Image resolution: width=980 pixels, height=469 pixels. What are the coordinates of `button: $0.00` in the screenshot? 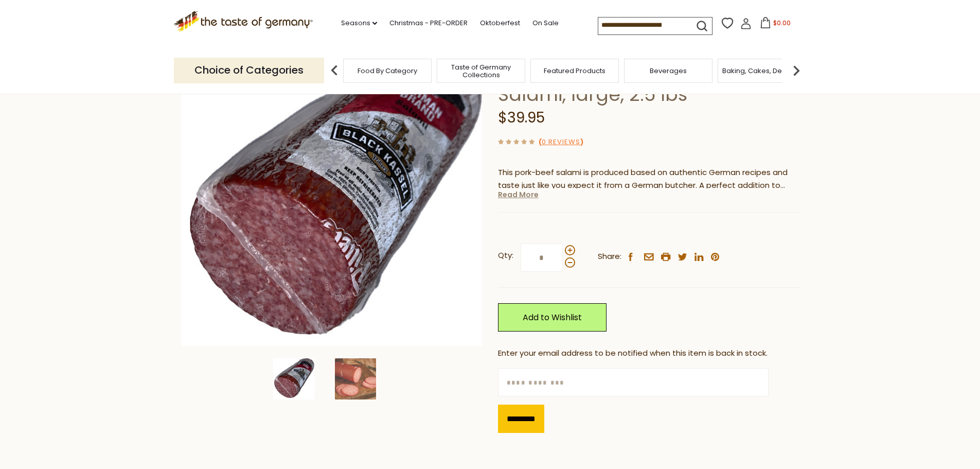 It's located at (776, 25).